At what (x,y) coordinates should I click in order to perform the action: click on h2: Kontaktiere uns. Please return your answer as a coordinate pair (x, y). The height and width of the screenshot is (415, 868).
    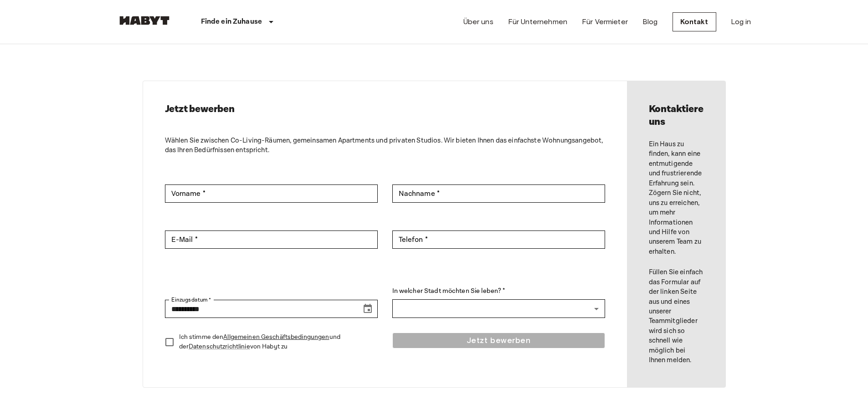
    Looking at the image, I should click on (676, 116).